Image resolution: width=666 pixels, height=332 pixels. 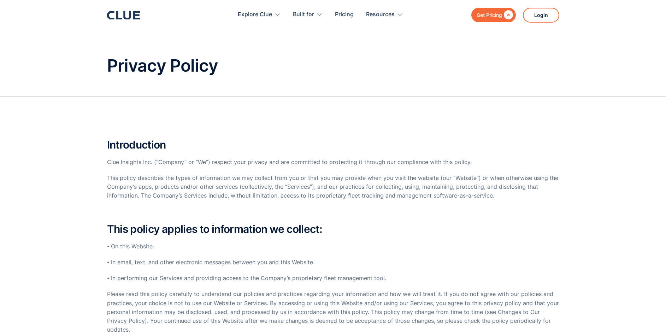 What do you see at coordinates (333, 246) in the screenshot?
I see `p: ⦁ On this Website.` at bounding box center [333, 246].